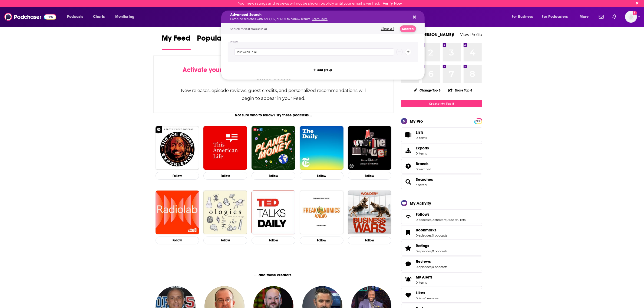 The image size is (644, 308). What do you see at coordinates (177, 148) in the screenshot?
I see `a: The Joe Rogan Experience` at bounding box center [177, 148].